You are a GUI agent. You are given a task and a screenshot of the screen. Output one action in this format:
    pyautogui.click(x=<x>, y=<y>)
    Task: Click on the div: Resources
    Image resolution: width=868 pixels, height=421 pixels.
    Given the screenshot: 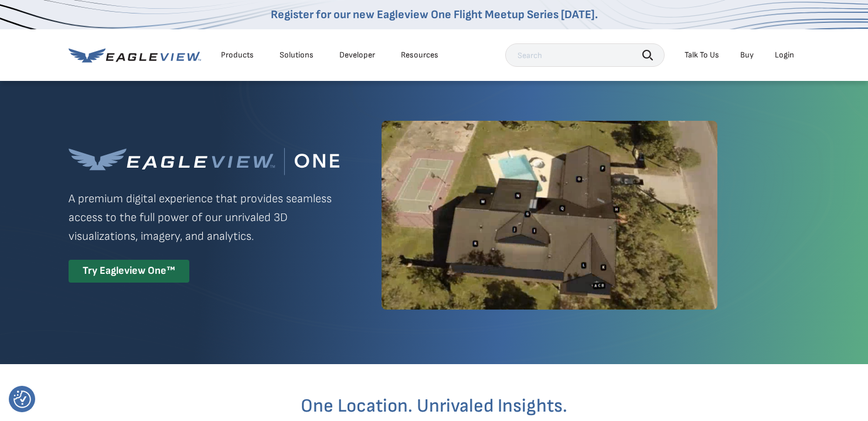 What is the action you would take?
    pyautogui.click(x=420, y=56)
    